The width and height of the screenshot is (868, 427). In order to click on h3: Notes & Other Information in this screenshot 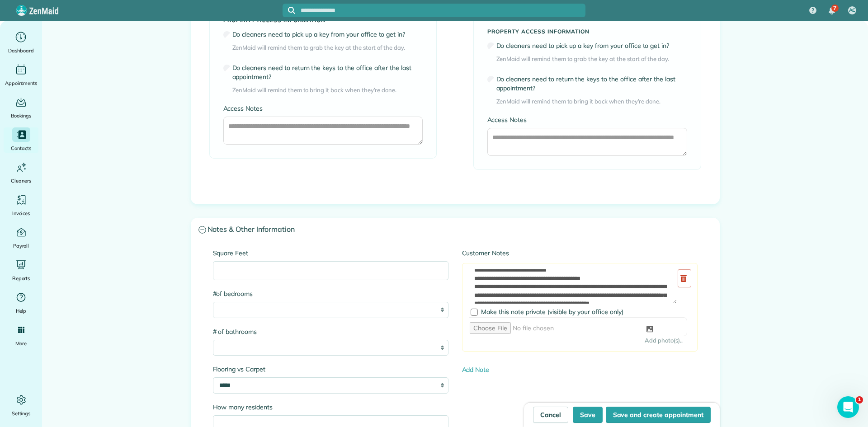, I will do `click(455, 229)`.